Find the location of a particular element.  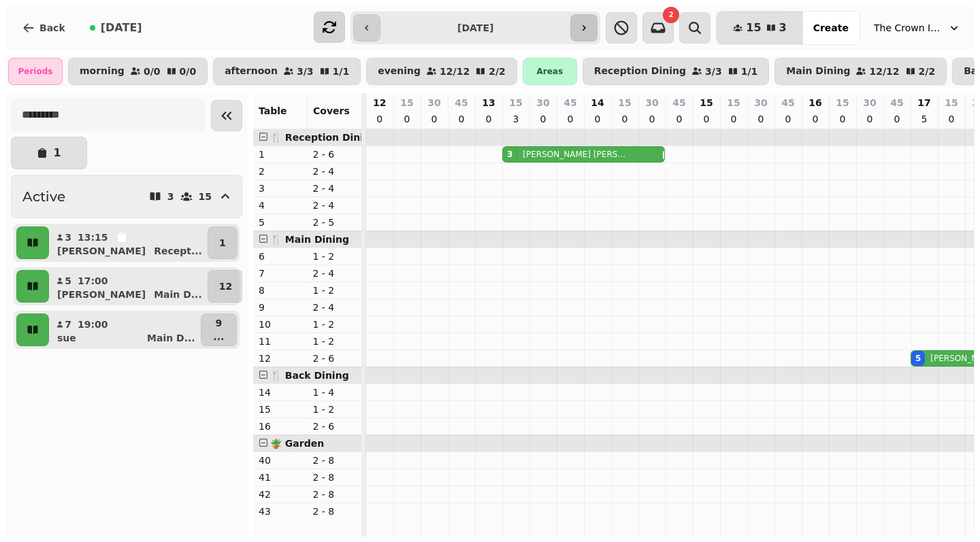

button: Main Dining12/122/2 is located at coordinates (860, 71).